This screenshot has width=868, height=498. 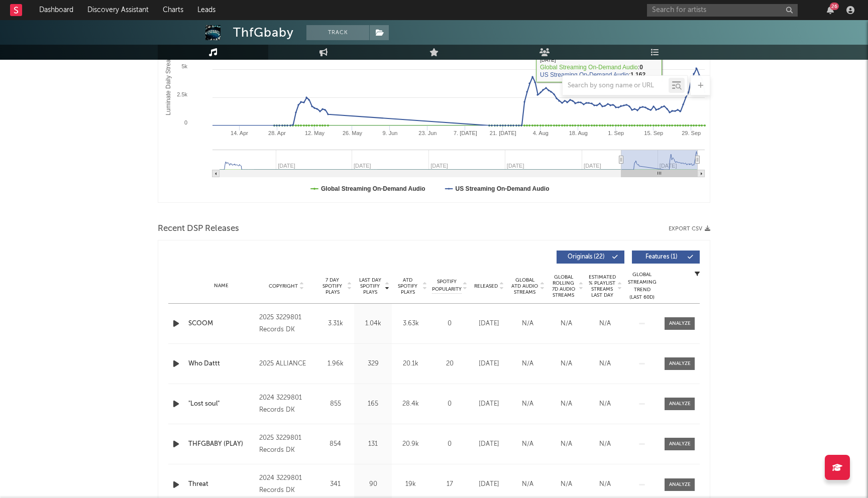 I want to click on text: 26. May, so click(x=353, y=133).